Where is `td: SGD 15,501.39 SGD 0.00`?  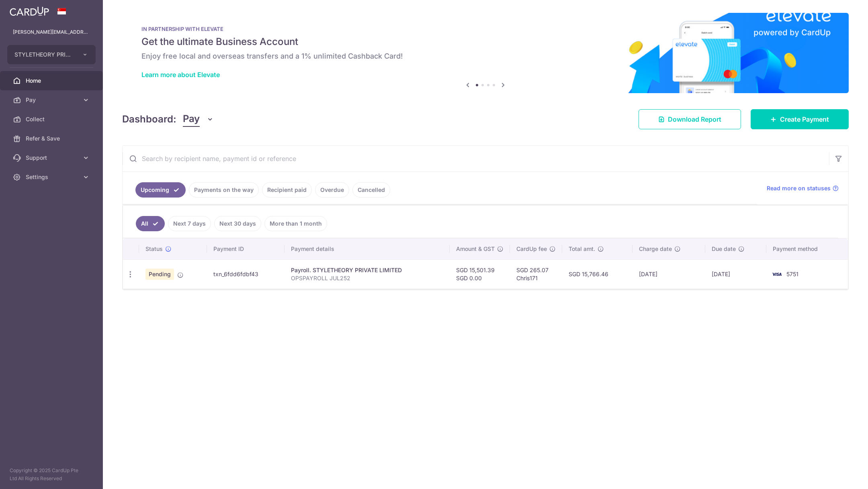
td: SGD 15,501.39 SGD 0.00 is located at coordinates (480, 274).